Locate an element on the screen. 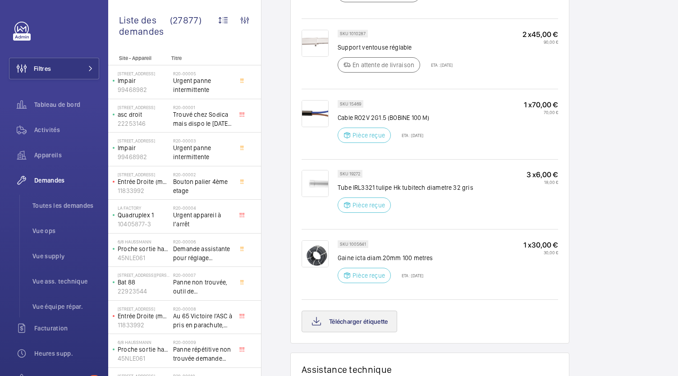 The image size is (678, 376). p: Support ventouse réglable is located at coordinates (395, 47).